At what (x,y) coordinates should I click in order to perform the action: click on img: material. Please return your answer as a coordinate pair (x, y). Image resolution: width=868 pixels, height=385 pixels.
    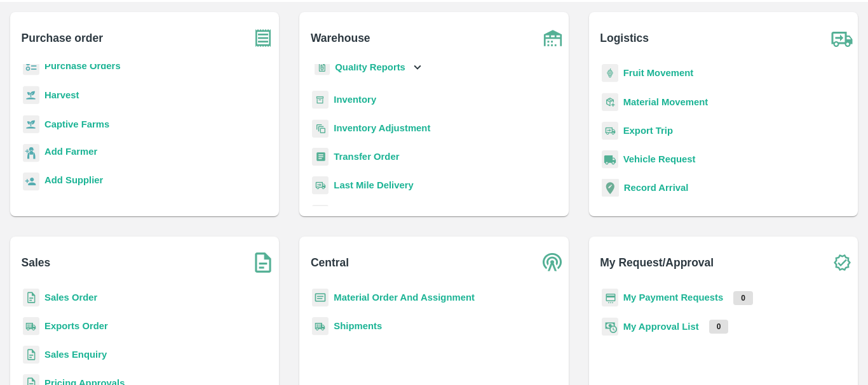
    Looking at the image, I should click on (610, 102).